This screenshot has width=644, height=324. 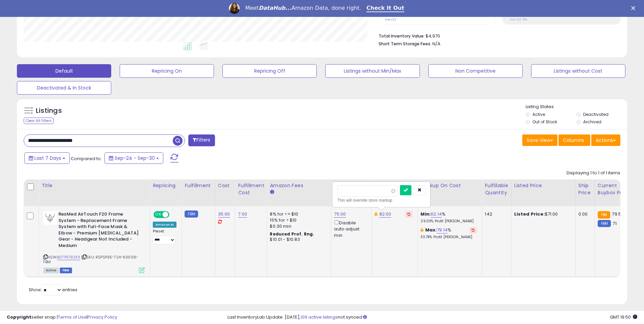 What do you see at coordinates (615, 190) in the screenshot?
I see `div: Current Buybox Price` at bounding box center [615, 190].